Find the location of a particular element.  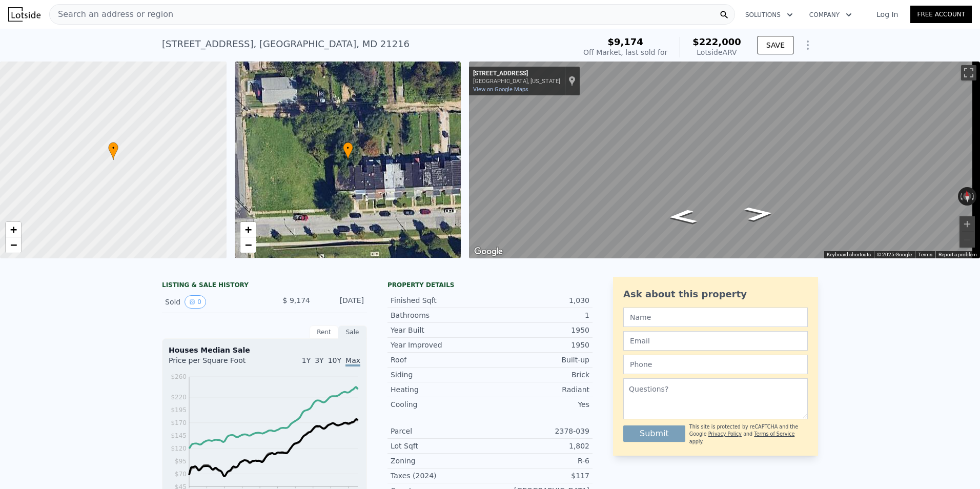

div: Map is located at coordinates (725, 160).